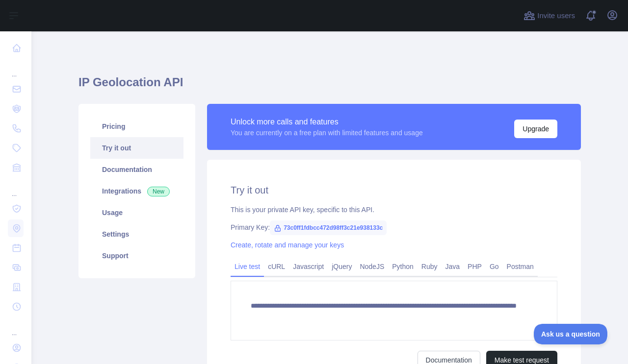 This screenshot has width=628, height=364. Describe the element at coordinates (159, 191) in the screenshot. I see `span: New` at that location.